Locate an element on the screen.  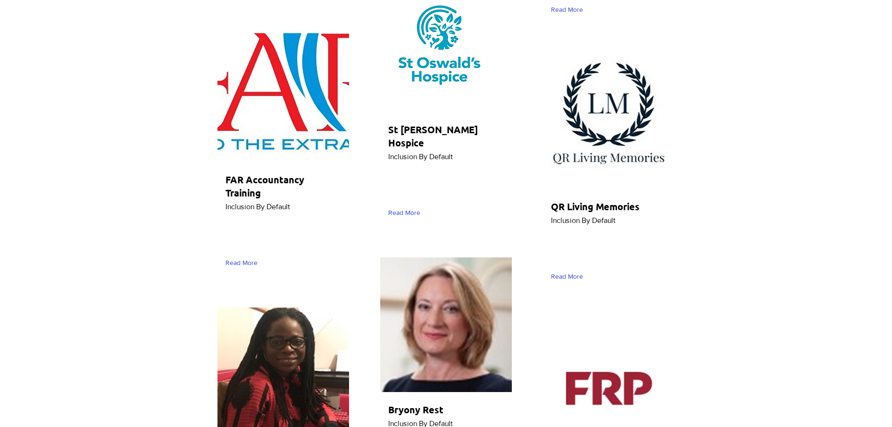
span: Bryony Rest is located at coordinates (416, 409).